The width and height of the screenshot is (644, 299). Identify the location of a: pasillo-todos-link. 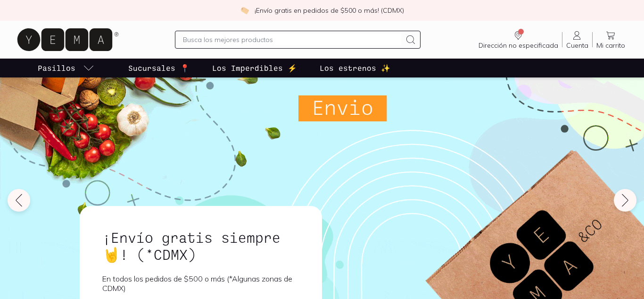
(66, 68).